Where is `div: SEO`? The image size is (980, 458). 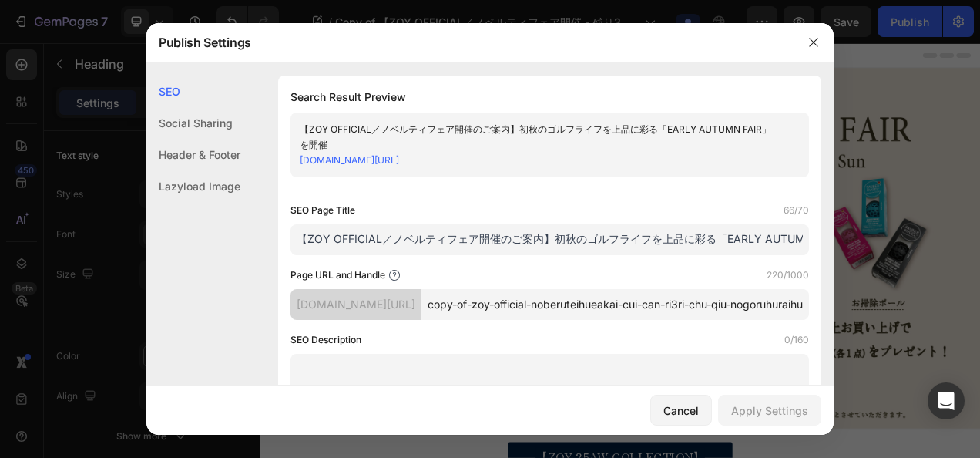 div: SEO is located at coordinates (194, 91).